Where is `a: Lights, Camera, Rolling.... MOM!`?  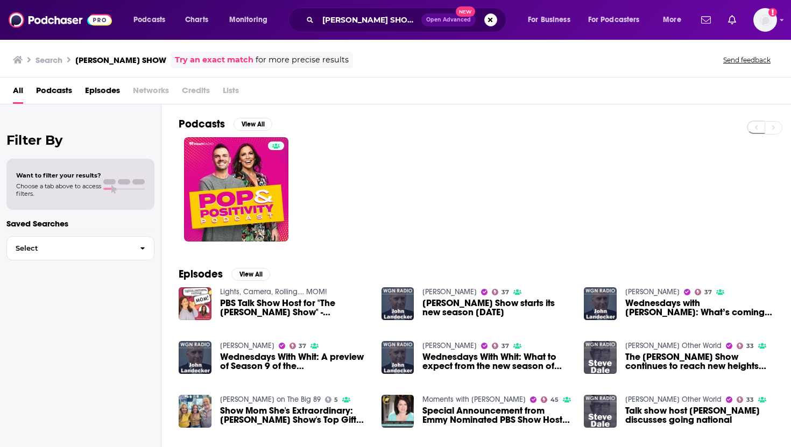
a: Lights, Camera, Rolling.... MOM! is located at coordinates (273, 292).